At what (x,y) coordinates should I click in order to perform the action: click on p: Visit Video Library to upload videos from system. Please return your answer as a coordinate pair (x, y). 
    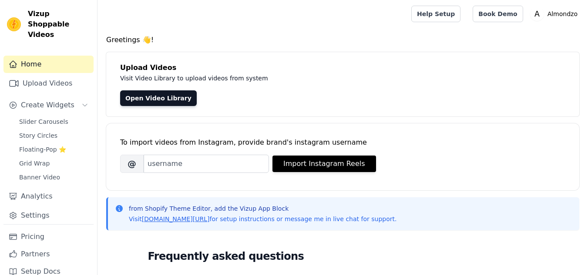
    Looking at the image, I should click on (315, 78).